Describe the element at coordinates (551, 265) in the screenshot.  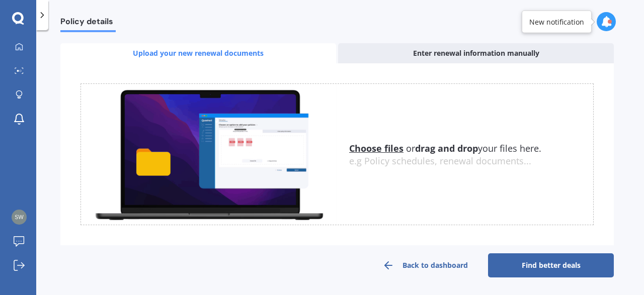
I see `a: Find better deals` at that location.